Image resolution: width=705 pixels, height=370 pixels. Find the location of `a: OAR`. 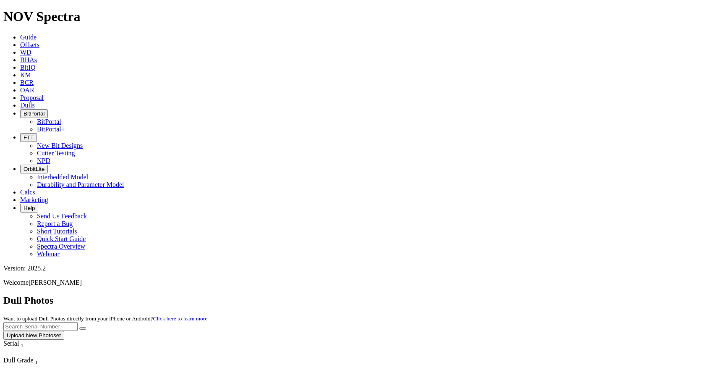

a: OAR is located at coordinates (27, 90).